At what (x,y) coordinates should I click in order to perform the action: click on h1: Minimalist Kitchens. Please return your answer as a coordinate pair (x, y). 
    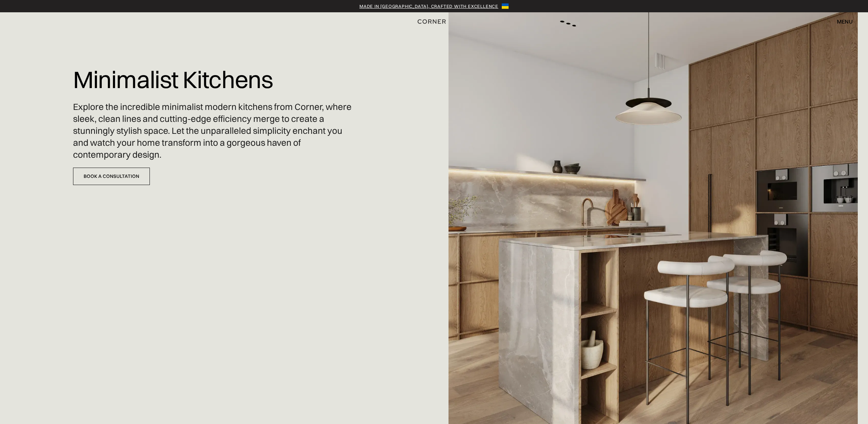
    Looking at the image, I should click on (173, 80).